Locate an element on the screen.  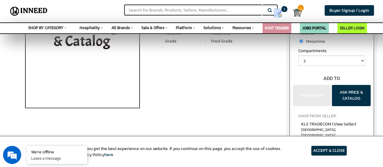
span: We are offline. Please leave us a message. is located at coordinates (59, 77).